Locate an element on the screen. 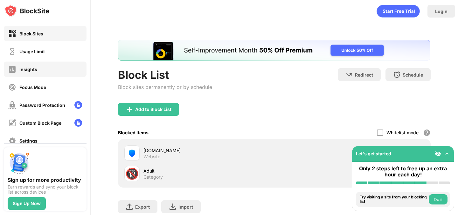  div: Block Sites is located at coordinates (31, 33).